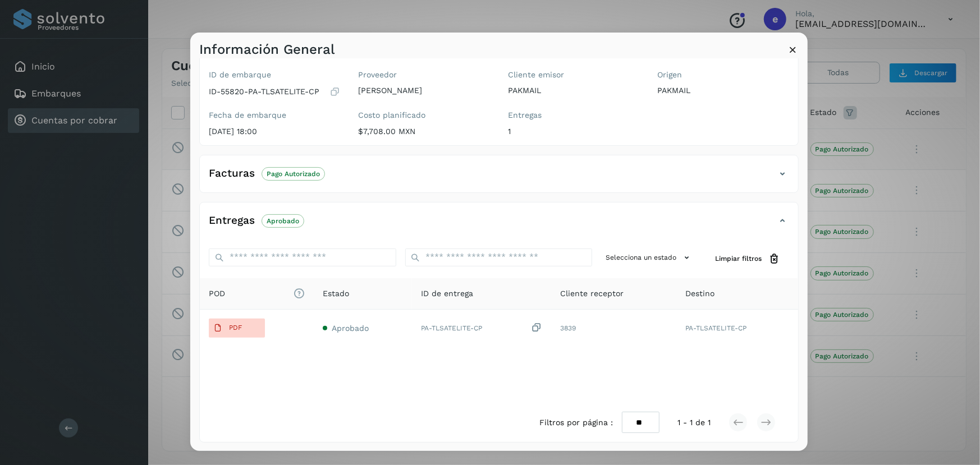  What do you see at coordinates (574, 74) in the screenshot?
I see `label: Cliente emisor` at bounding box center [574, 74].